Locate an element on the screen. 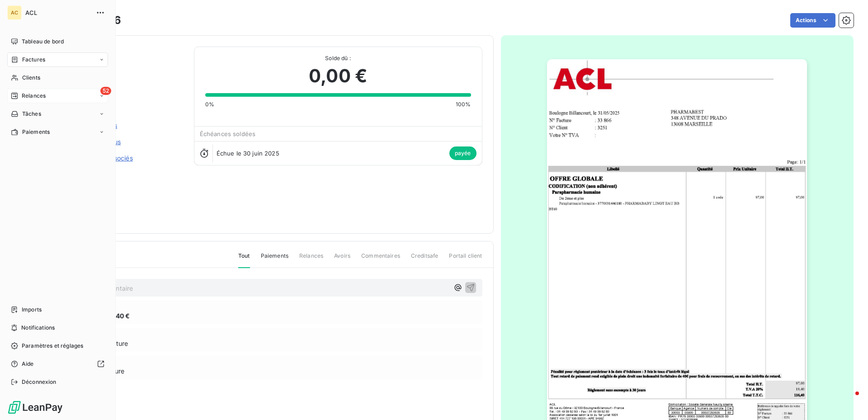  span: Portail client is located at coordinates (465, 260).